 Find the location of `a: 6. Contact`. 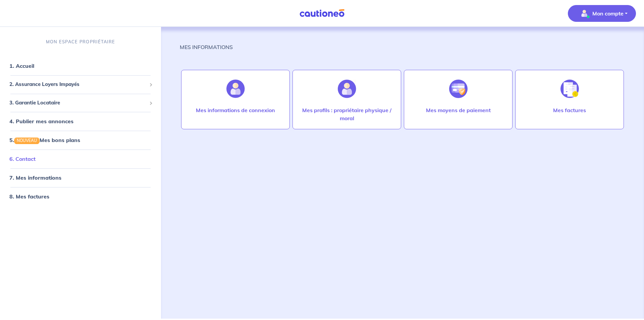

a: 6. Contact is located at coordinates (22, 160).